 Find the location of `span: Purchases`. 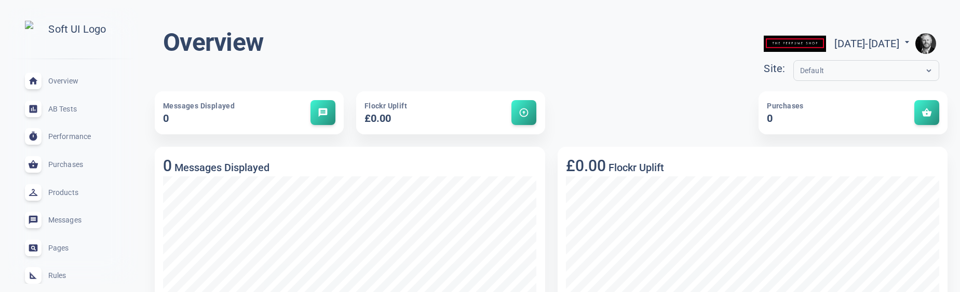

span: Purchases is located at coordinates (785, 106).